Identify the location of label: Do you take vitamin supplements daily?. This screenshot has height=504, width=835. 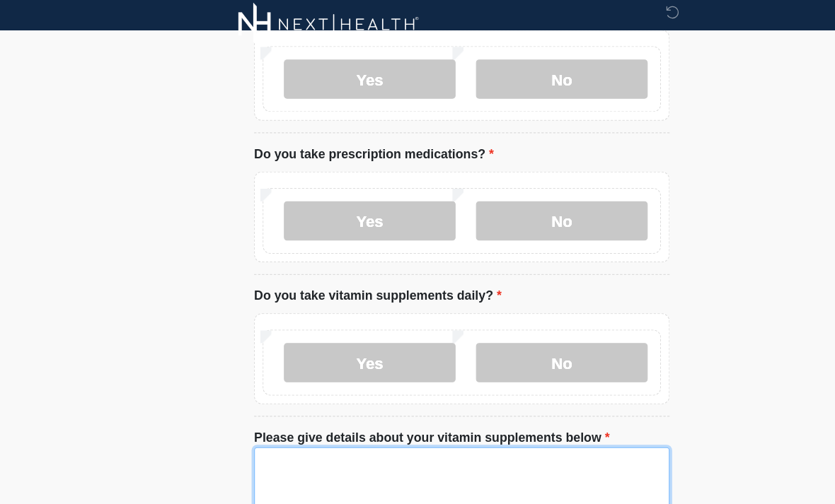
(342, 276).